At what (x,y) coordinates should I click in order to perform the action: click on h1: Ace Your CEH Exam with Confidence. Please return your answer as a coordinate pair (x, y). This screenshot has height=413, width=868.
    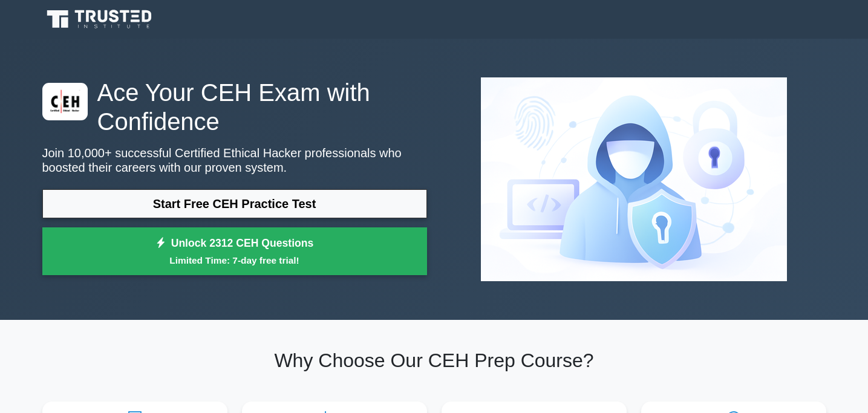
    Looking at the image, I should click on (234, 107).